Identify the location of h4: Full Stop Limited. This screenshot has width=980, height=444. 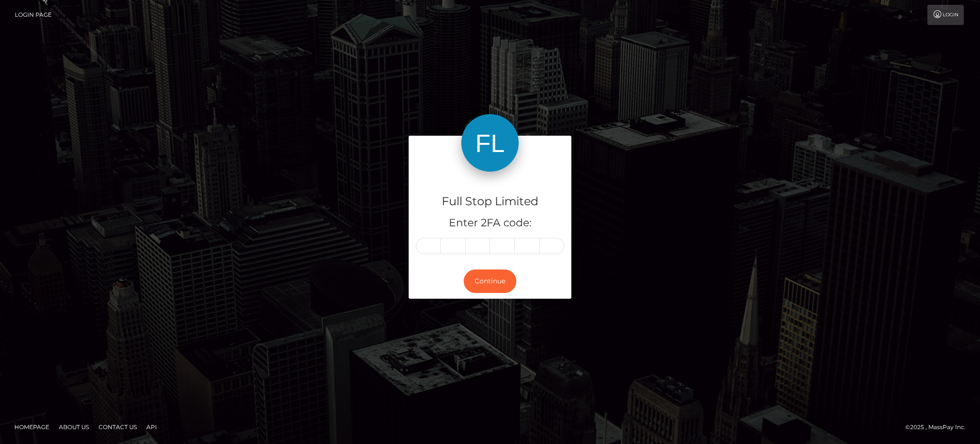
(490, 201).